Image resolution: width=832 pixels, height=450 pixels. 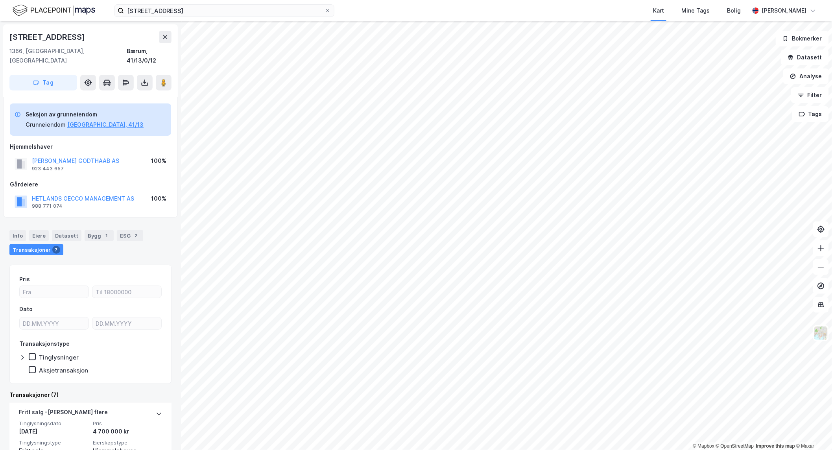 What do you see at coordinates (735, 446) in the screenshot?
I see `a: OpenStreetMap` at bounding box center [735, 446].